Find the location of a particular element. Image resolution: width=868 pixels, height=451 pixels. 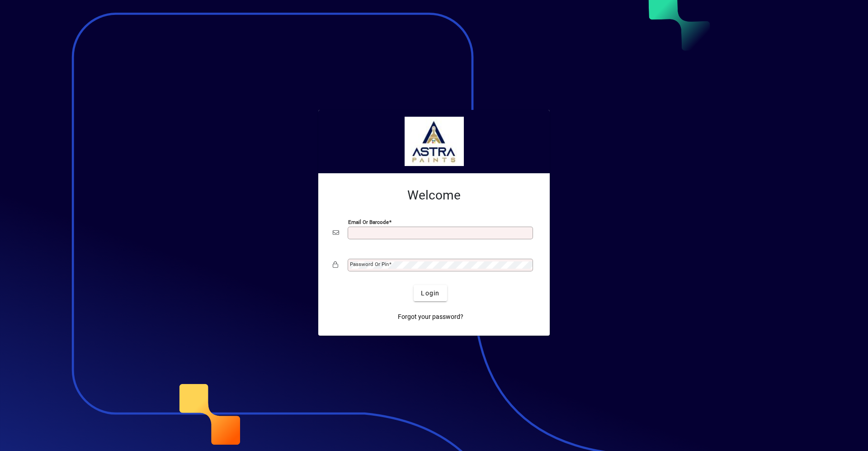

a: Forgot your password? is located at coordinates (430, 316).